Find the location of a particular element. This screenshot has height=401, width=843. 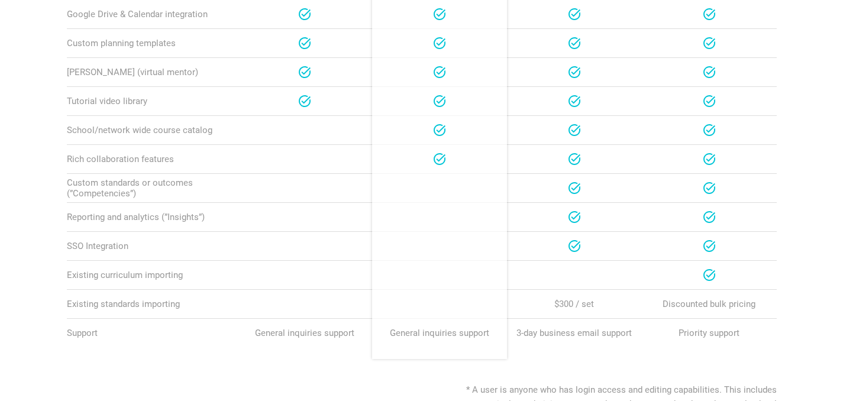

div: Custom standards or outcomes (”Competencies”) is located at coordinates (152, 188).